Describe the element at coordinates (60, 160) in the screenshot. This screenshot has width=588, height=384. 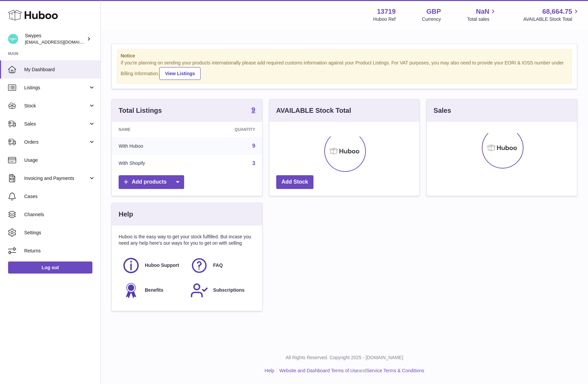
I see `span: Usage` at that location.